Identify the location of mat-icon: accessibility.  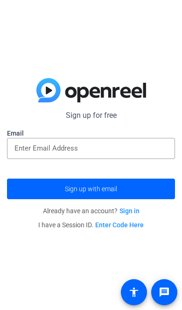
(134, 292).